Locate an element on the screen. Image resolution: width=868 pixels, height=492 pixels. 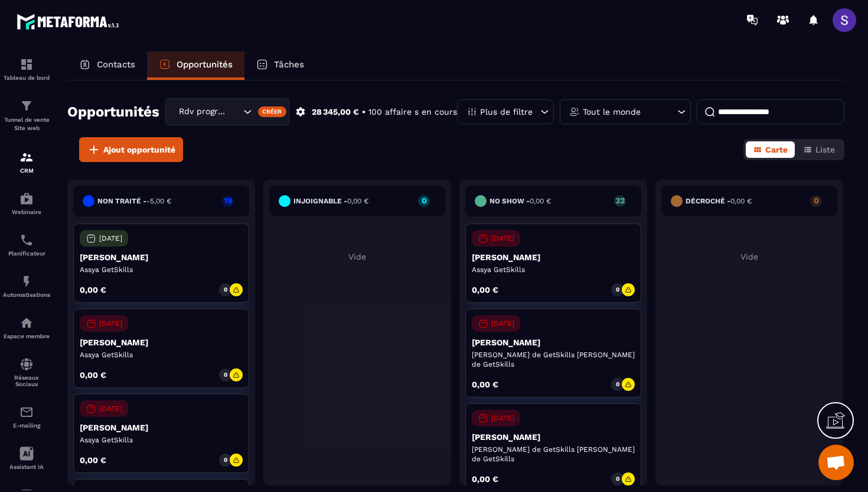
img: logo is located at coordinates (70, 21).